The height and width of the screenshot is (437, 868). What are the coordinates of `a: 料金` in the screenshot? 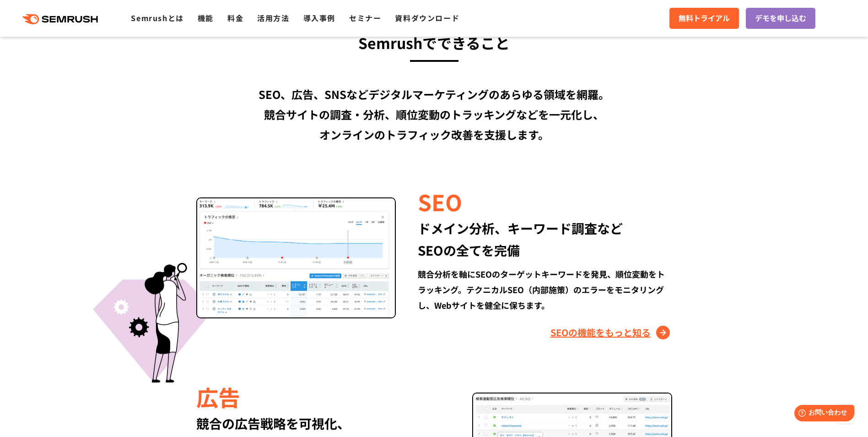 It's located at (235, 18).